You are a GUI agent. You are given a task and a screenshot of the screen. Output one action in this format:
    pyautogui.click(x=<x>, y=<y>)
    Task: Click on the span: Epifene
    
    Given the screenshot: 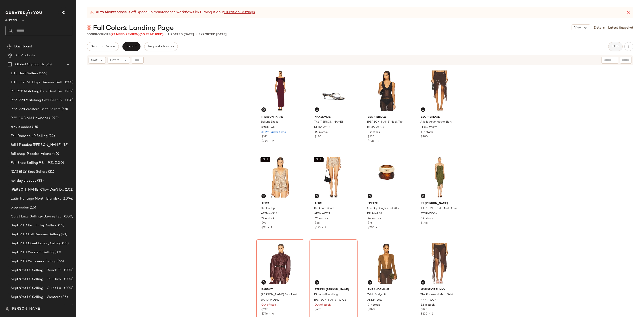 What is the action you would take?
    pyautogui.click(x=386, y=203)
    